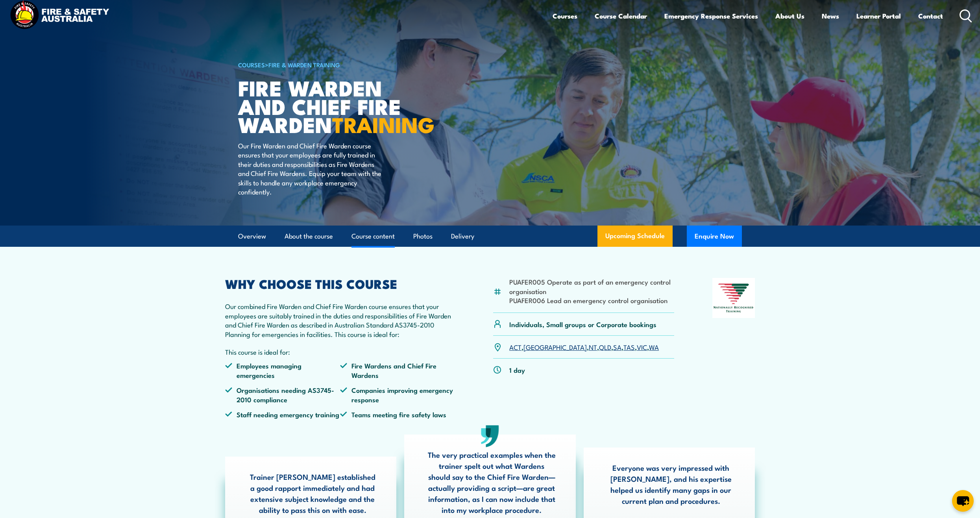 The height and width of the screenshot is (518, 980). Describe the element at coordinates (565, 16) in the screenshot. I see `a: Courses` at that location.